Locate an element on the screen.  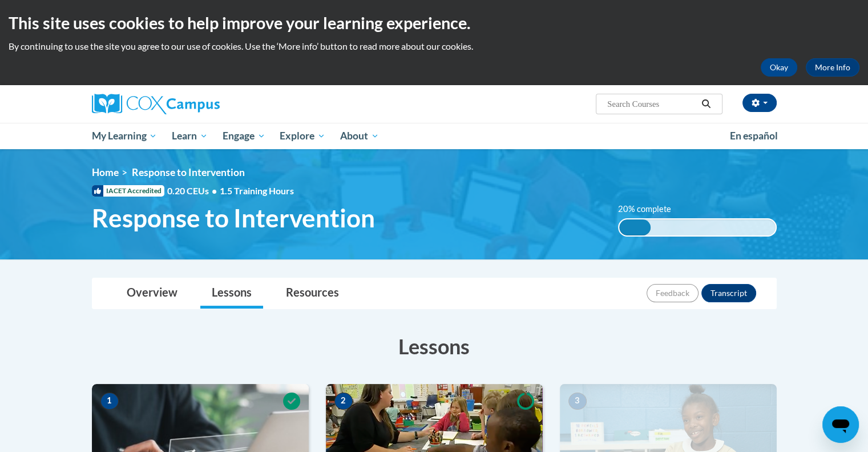
a: My Learning is located at coordinates (124, 136).